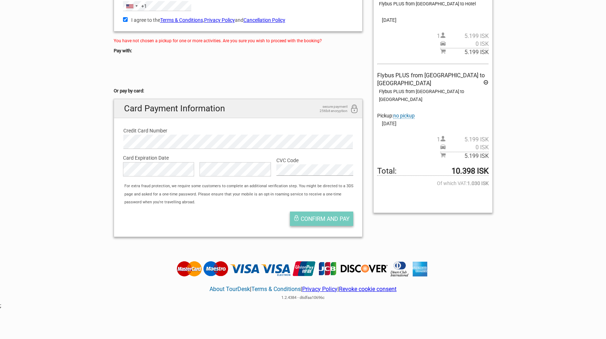 The image size is (606, 339). What do you see at coordinates (238, 131) in the screenshot?
I see `label: Credit Card Number` at bounding box center [238, 131].